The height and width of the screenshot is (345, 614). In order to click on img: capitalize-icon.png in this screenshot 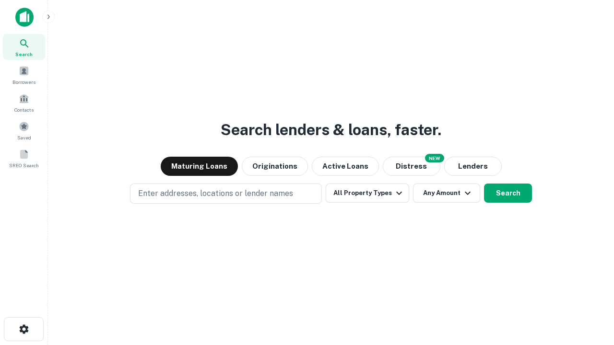, I will do `click(24, 17)`.